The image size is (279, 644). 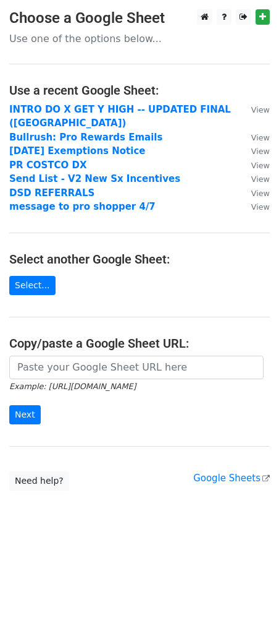 I want to click on h4: Use a recent Google Sheet:, so click(x=140, y=91).